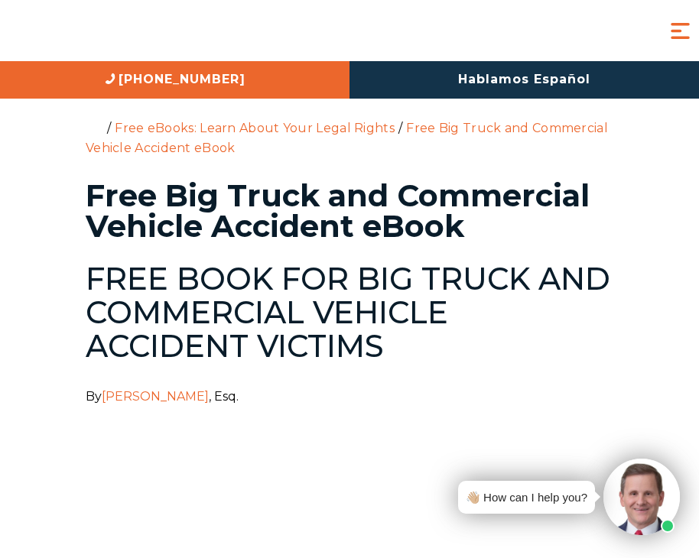  What do you see at coordinates (349, 397) in the screenshot?
I see `p: By , Esq.` at bounding box center [349, 397].